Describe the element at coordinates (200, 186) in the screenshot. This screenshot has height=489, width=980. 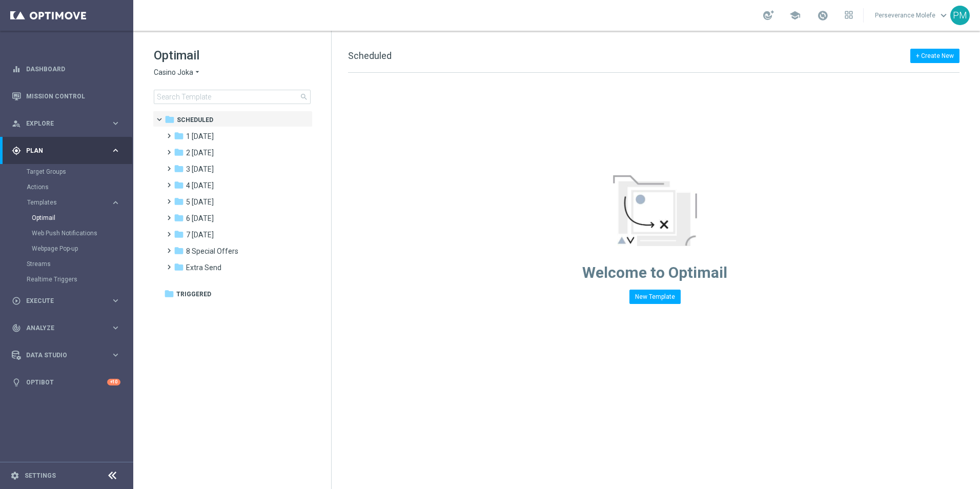
I see `span: 4 Friday` at that location.